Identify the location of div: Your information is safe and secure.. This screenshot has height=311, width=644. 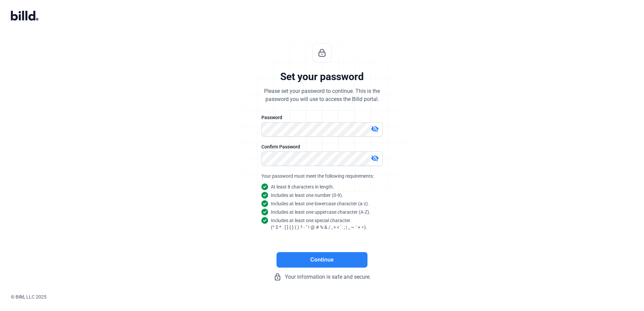
(322, 277).